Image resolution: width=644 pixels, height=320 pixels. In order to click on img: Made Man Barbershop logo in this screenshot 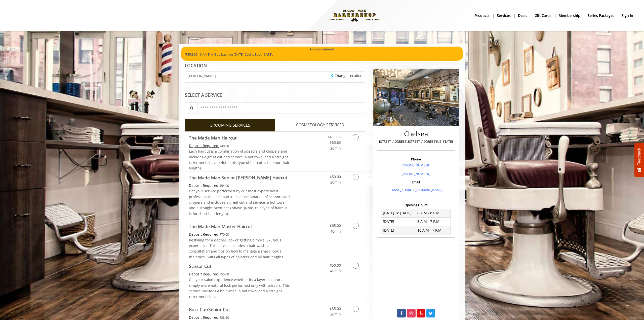, I will do `click(354, 16)`.